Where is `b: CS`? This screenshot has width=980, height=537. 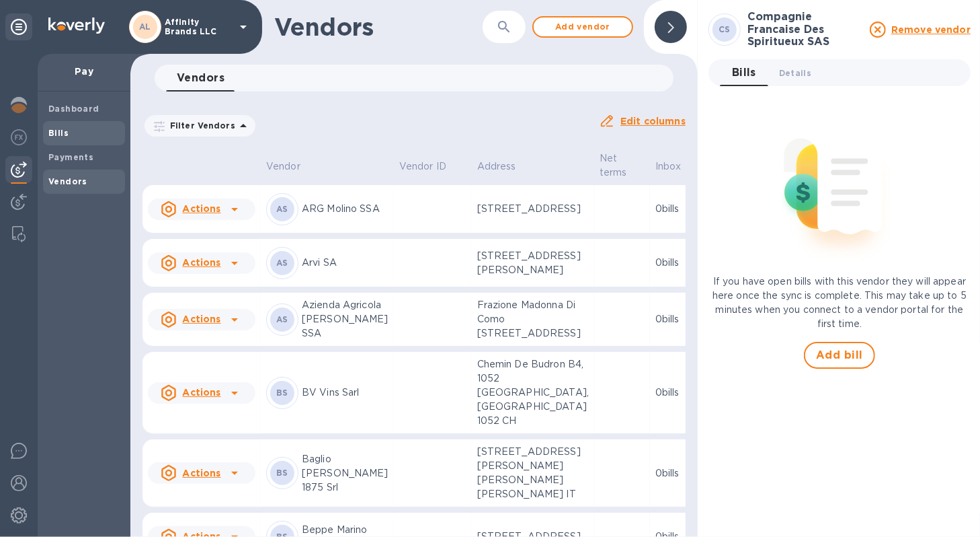 b: CS is located at coordinates (724, 29).